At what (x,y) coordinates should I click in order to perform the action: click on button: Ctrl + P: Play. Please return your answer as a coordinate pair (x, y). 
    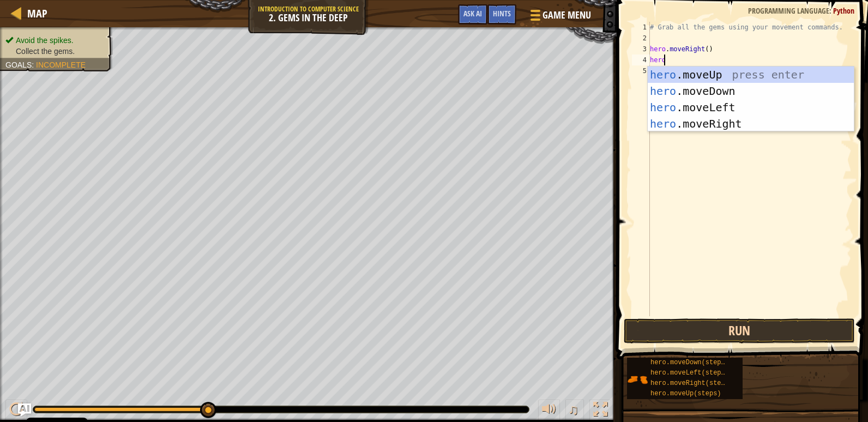
    Looking at the image, I should click on (16, 411).